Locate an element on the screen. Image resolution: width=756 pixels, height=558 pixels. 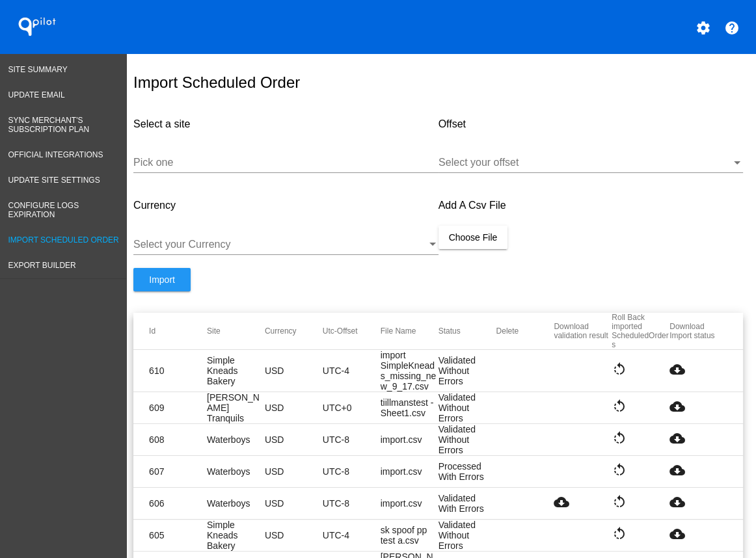
mat-cell: sk spoof pp test a.csv is located at coordinates (409, 535).